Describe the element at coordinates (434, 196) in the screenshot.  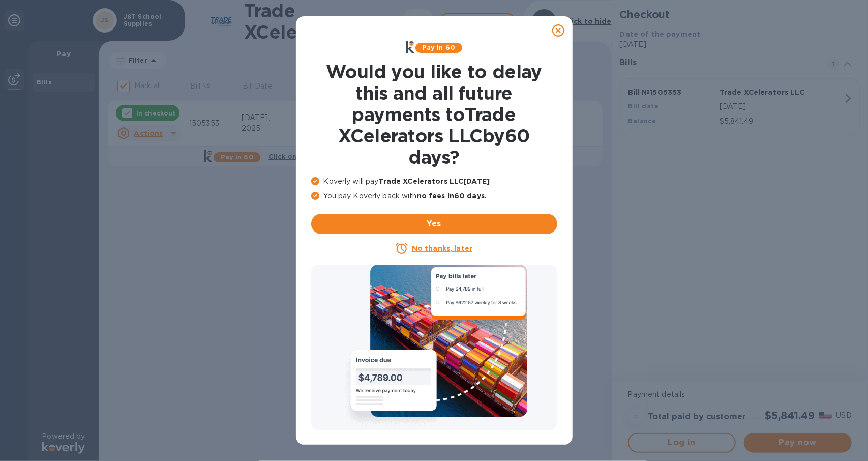
I see `p: You pay Koverly back with` at that location.